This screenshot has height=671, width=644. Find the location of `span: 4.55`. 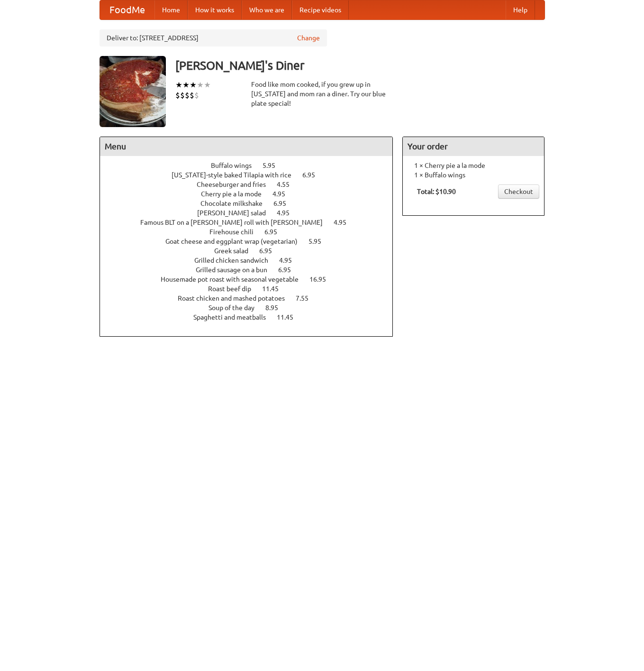

span: 4.55 is located at coordinates (287, 184).